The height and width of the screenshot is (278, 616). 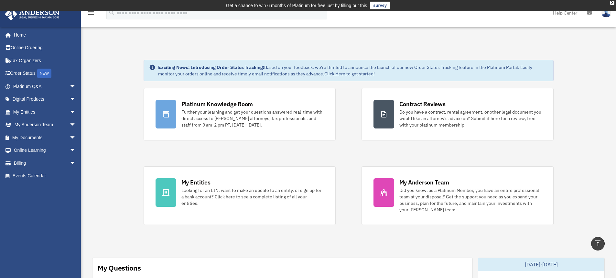 What do you see at coordinates (43, 35) in the screenshot?
I see `a: Home` at bounding box center [43, 35].